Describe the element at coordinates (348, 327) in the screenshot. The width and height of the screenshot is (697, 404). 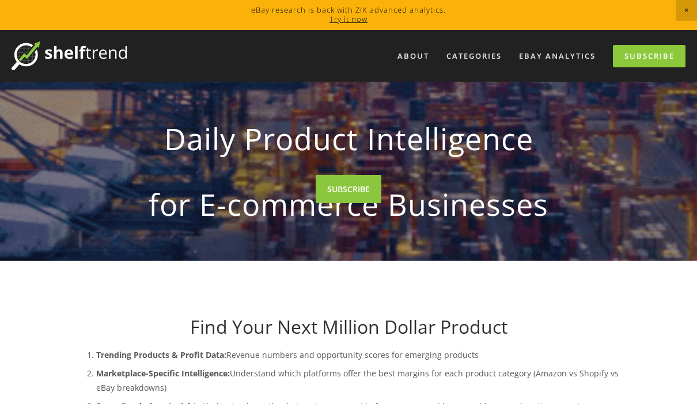
I see `h1: Find Your Next Million Dollar Product` at that location.